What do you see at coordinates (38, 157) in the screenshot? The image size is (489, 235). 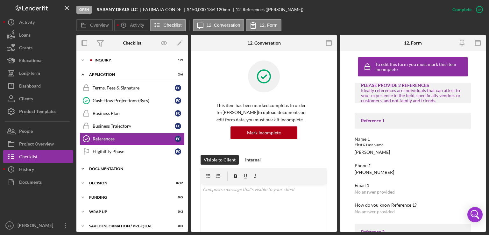 I see `button: Checklist` at bounding box center [38, 157].